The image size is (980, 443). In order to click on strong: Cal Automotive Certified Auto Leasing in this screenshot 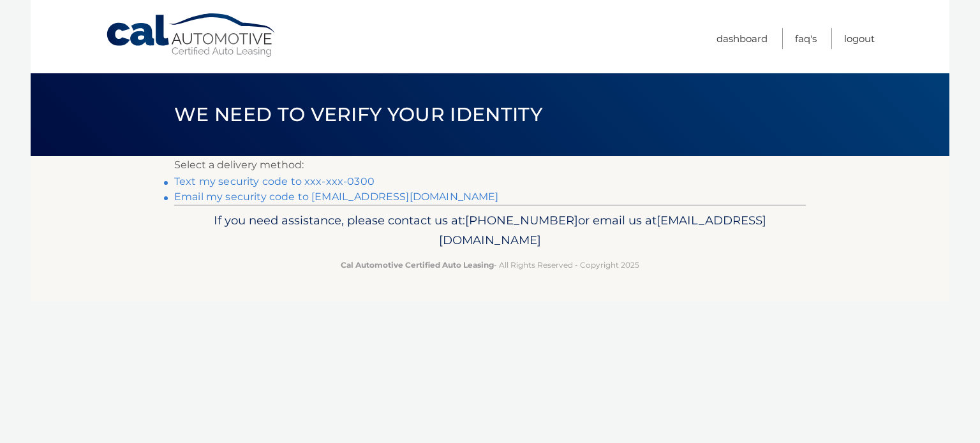, I will do `click(417, 265)`.